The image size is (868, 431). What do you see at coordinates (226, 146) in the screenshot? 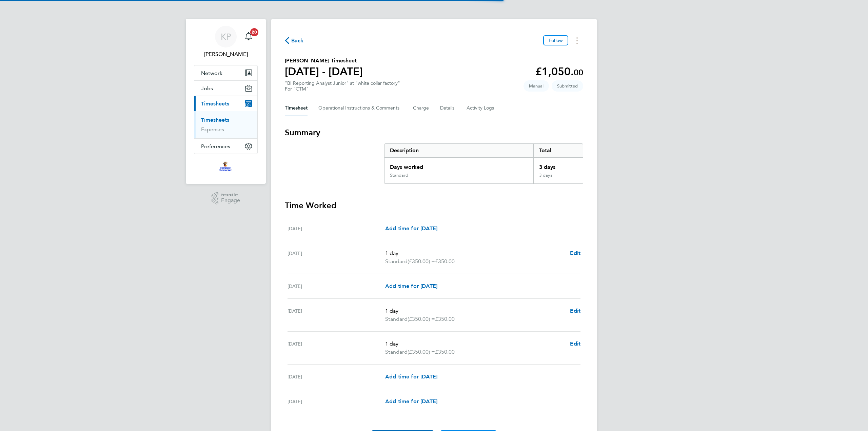
I see `button: Preferences` at bounding box center [226, 146].